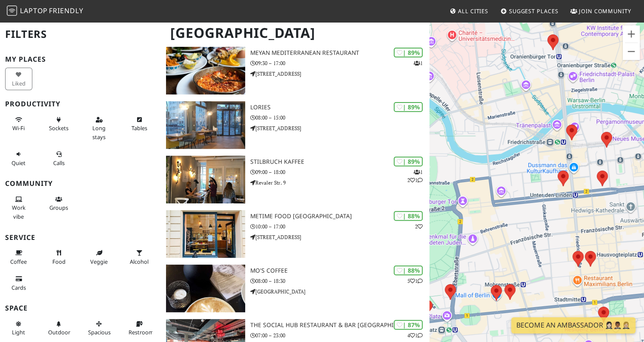  I want to click on a: LaptopFriendly LaptopFriendly, so click(45, 11).